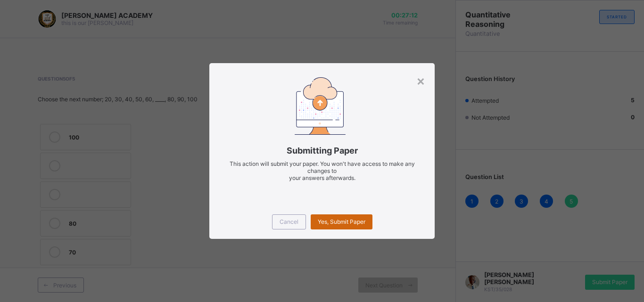  I want to click on img: submitting-paper.7509aad6ec86be490e328e6d2a33d40a.svg, so click(320, 106).